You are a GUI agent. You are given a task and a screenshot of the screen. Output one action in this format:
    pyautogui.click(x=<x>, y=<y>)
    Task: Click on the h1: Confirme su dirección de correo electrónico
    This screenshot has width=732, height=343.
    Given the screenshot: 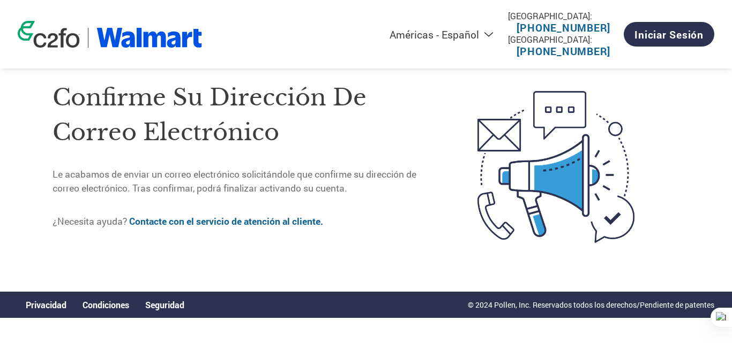 What is the action you would take?
    pyautogui.click(x=242, y=115)
    